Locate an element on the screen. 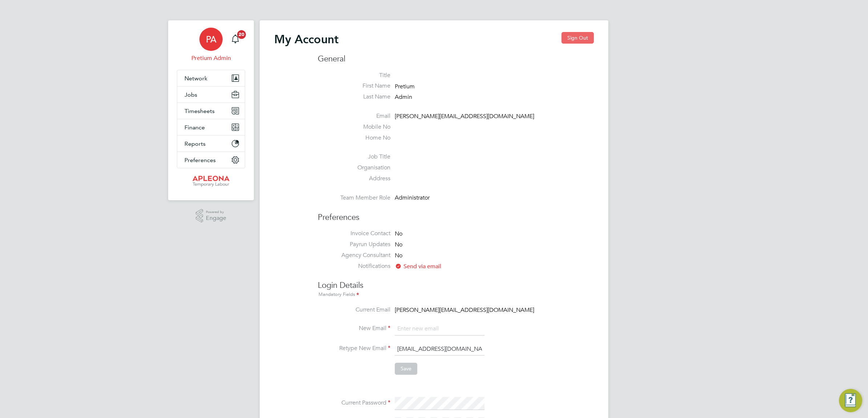  a: Go to home page is located at coordinates (211, 181).